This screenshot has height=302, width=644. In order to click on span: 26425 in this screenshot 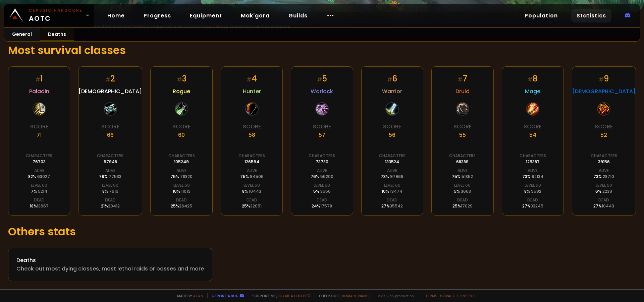, I will do `click(186, 206)`.